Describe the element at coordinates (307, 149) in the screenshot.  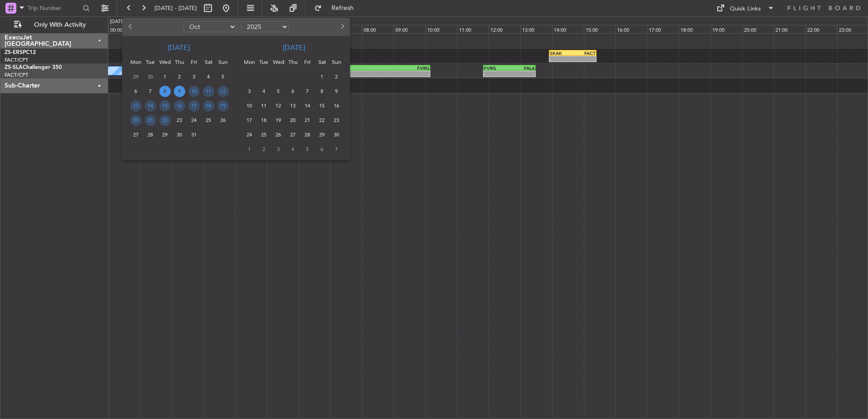
I see `div: 5-12-2025` at that location.